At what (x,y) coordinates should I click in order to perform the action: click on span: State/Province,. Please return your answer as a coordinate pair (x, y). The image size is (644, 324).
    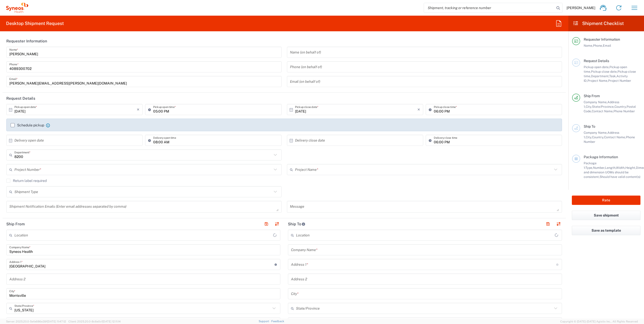
    Looking at the image, I should click on (603, 107).